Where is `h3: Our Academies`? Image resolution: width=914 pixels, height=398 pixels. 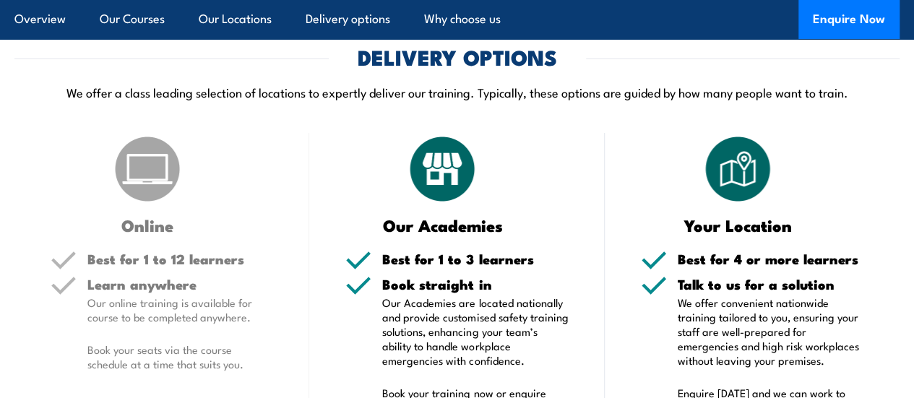 h3: Our Academies is located at coordinates (442, 225).